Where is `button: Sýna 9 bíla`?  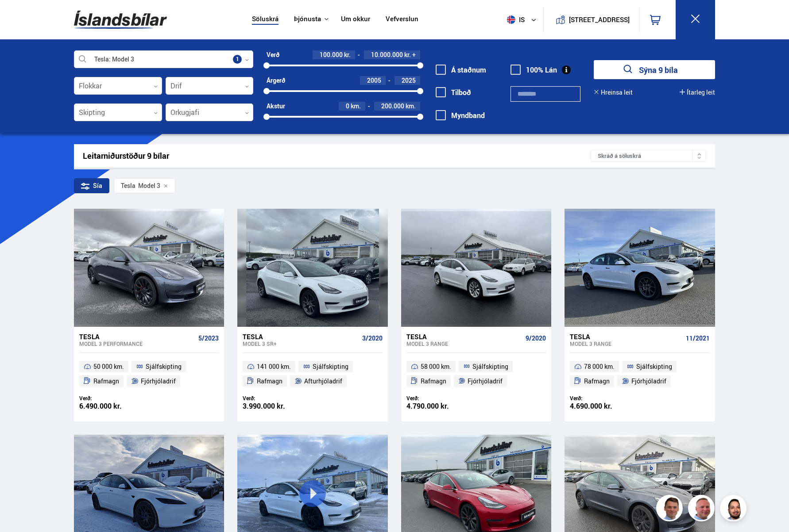
button: Sýna 9 bíla is located at coordinates (654, 69).